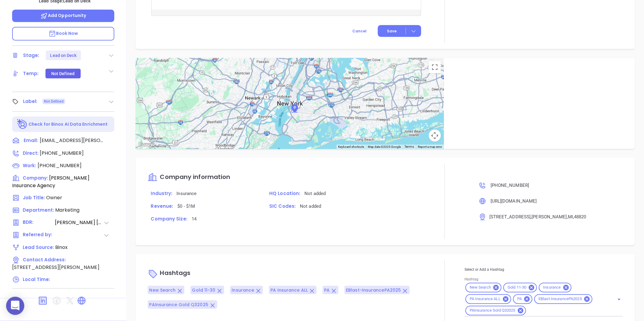 The width and height of the screenshot is (644, 321). What do you see at coordinates (162, 206) in the screenshot?
I see `span: Revenue:` at bounding box center [162, 206].